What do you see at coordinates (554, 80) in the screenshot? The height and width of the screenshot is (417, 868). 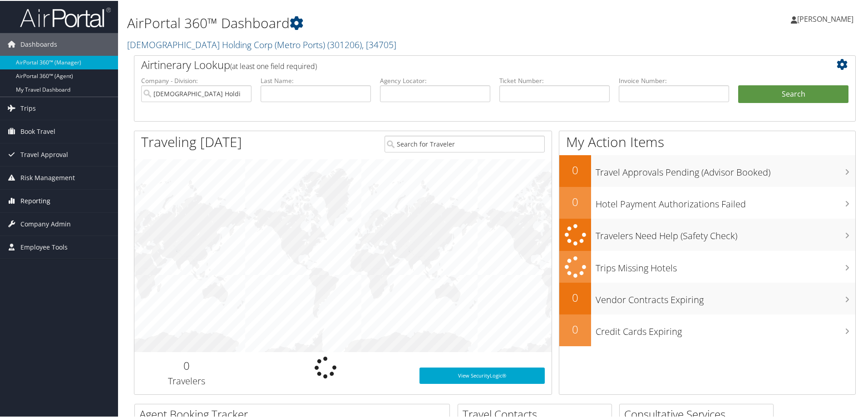 I see `label: Ticket Number:` at bounding box center [554, 80].